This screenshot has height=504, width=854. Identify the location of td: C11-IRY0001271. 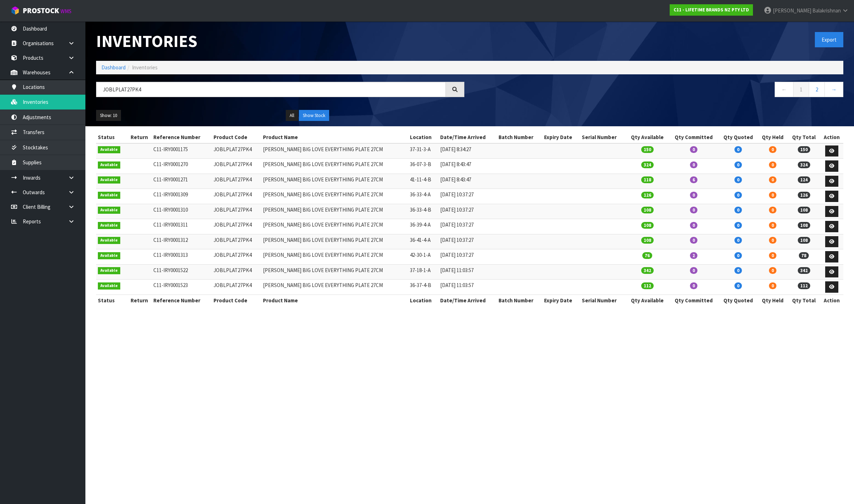
(181, 181).